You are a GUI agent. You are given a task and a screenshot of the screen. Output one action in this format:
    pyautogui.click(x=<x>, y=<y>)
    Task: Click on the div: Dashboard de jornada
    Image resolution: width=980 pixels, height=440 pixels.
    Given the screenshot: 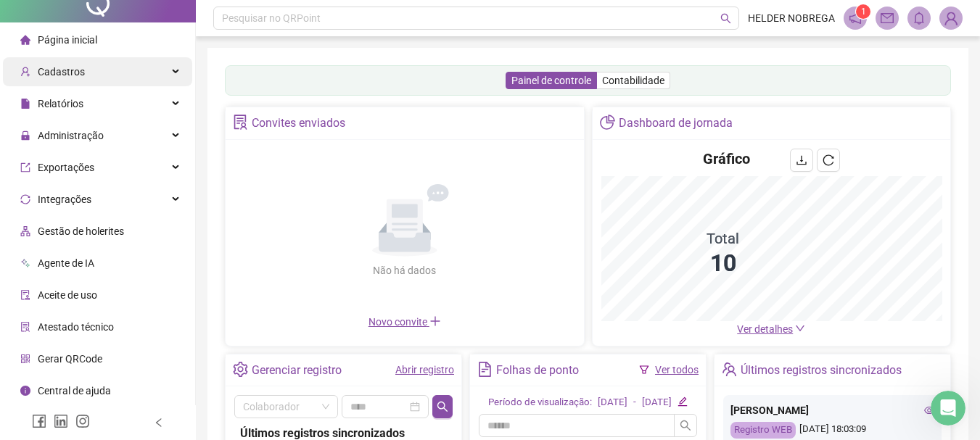 What is the action you would take?
    pyautogui.click(x=675, y=123)
    